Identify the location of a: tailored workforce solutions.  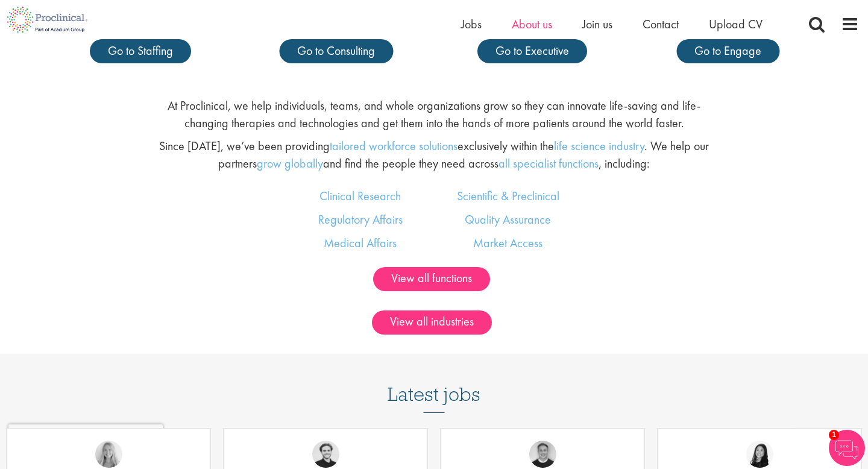
(394, 146).